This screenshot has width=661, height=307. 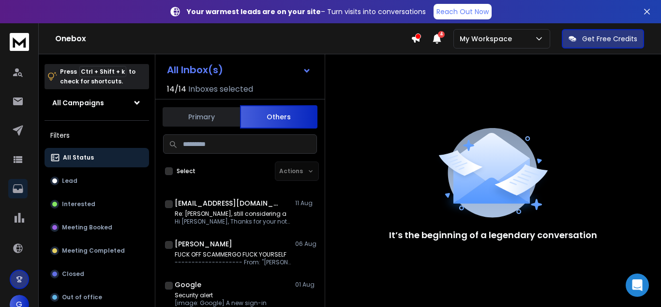 I want to click on button: All Status, so click(x=97, y=157).